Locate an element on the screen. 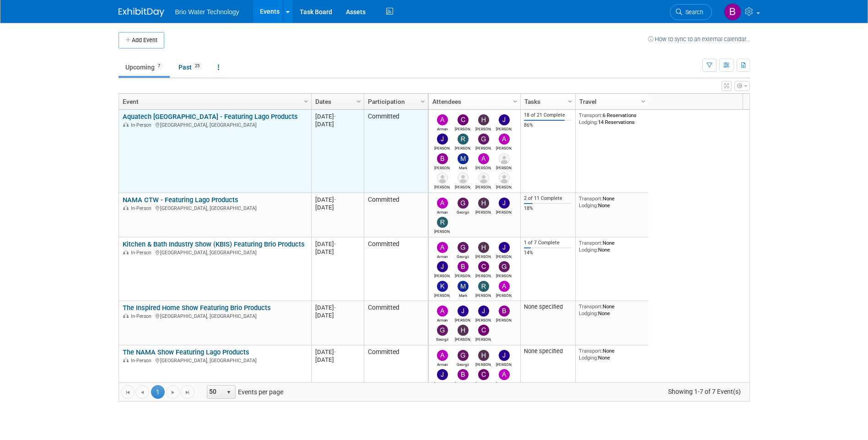 Image resolution: width=868 pixels, height=440 pixels. div: 18 of 21 Complete is located at coordinates (548, 115).